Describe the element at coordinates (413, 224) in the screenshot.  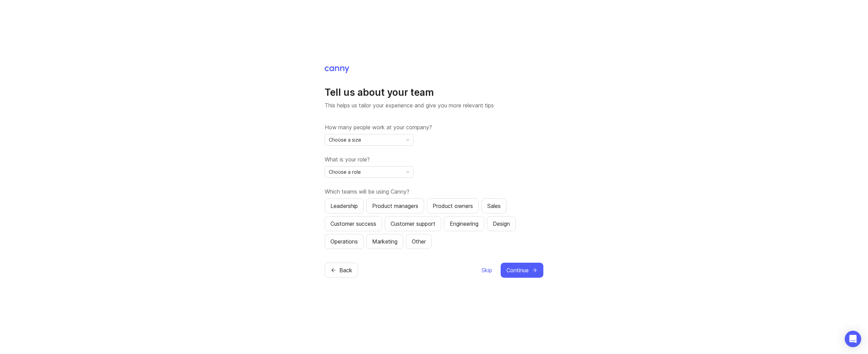
I see `div: Customer support` at that location.